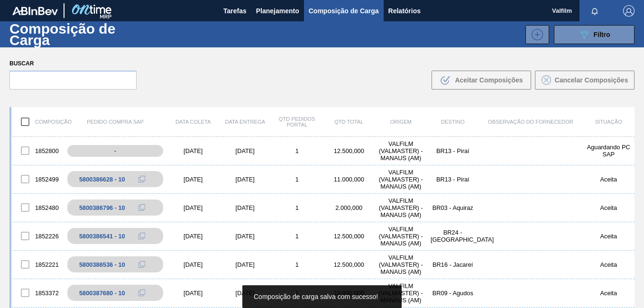 The width and height of the screenshot is (644, 308). What do you see at coordinates (38, 236) in the screenshot?
I see `div: 1852226` at bounding box center [38, 236].